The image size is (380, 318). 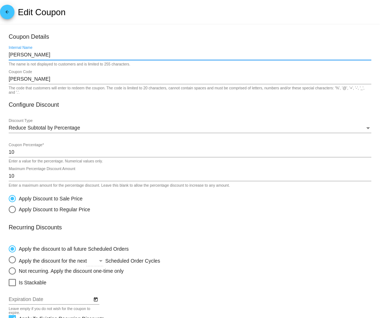 I want to click on input: Expiration Date, so click(x=50, y=299).